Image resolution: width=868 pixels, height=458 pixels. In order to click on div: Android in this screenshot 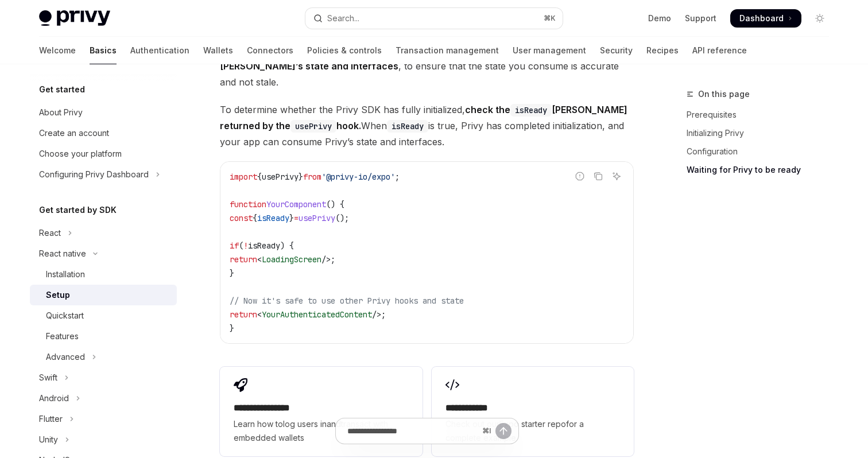, I will do `click(54, 398)`.